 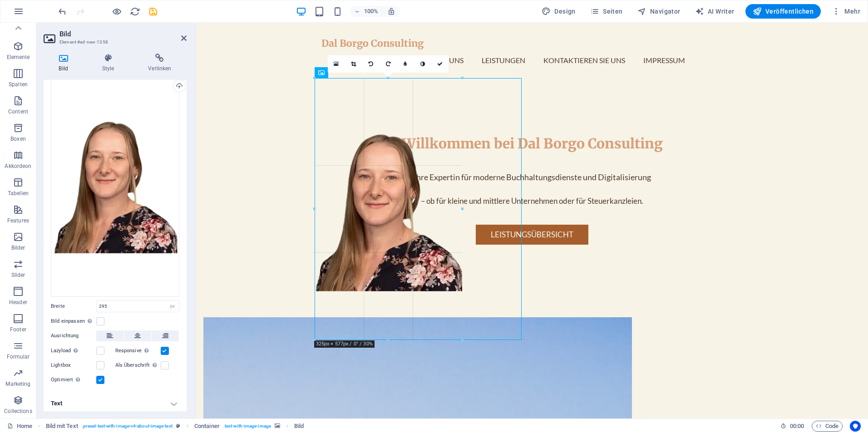 I want to click on p: Marketing, so click(x=17, y=384).